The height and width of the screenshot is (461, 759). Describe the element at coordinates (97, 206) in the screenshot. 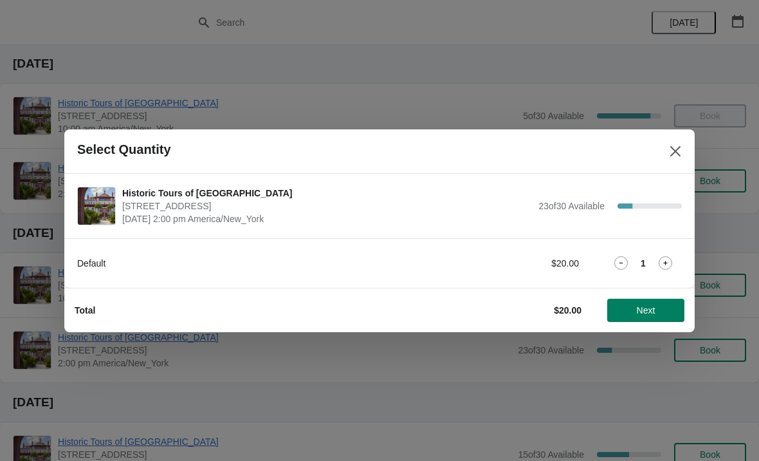

I see `img: Historic Tours of Flagler College | 74 King Street, St. Augustine, FL, USA | October 10 | 2:00 pm...` at that location.